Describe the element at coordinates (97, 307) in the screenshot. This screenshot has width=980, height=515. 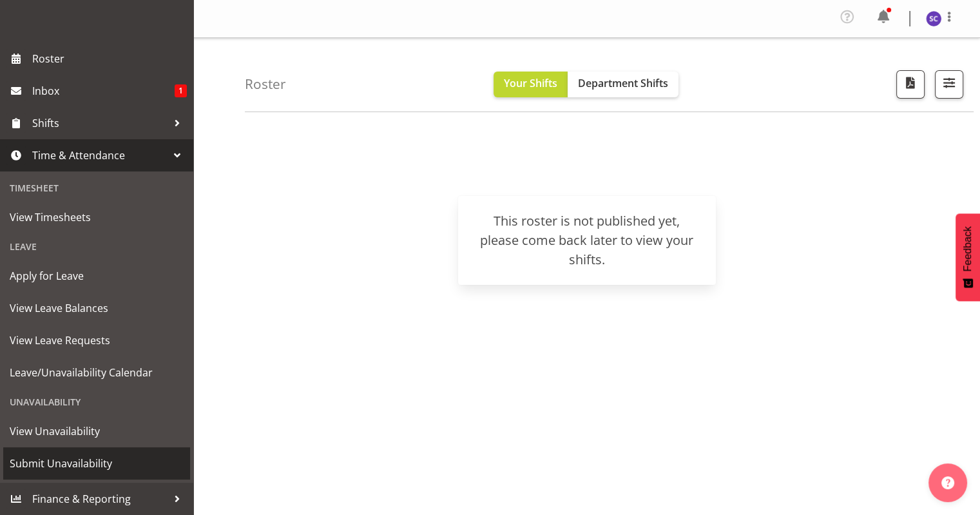
I see `a: View Leave Balances` at that location.